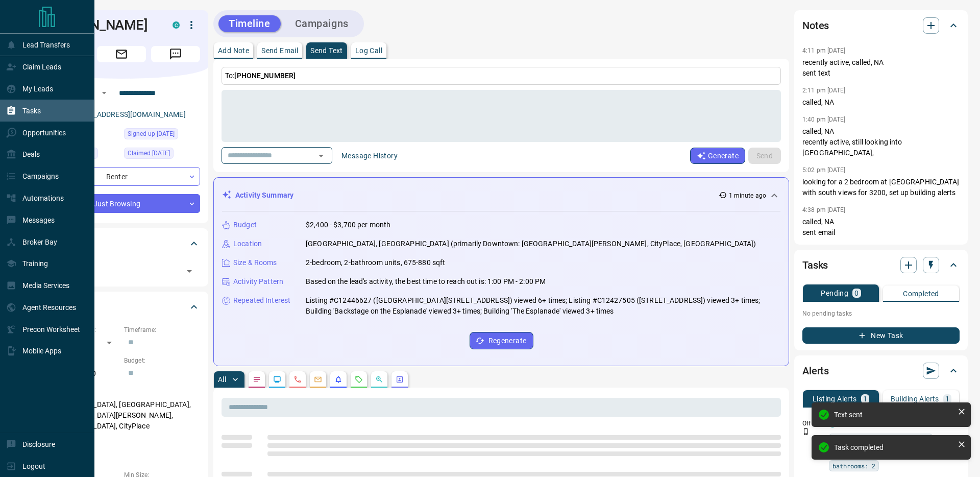 The width and height of the screenshot is (980, 477). What do you see at coordinates (321, 23) in the screenshot?
I see `button: Campaigns` at bounding box center [321, 23].